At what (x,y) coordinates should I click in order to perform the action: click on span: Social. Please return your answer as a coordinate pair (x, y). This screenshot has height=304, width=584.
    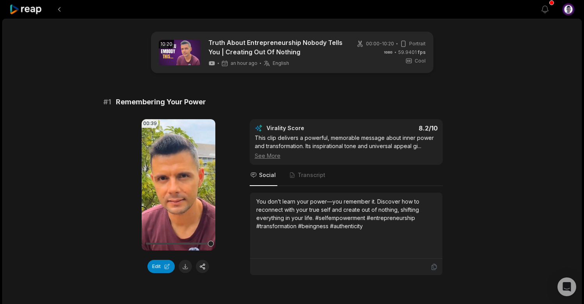
    Looking at the image, I should click on (267, 175).